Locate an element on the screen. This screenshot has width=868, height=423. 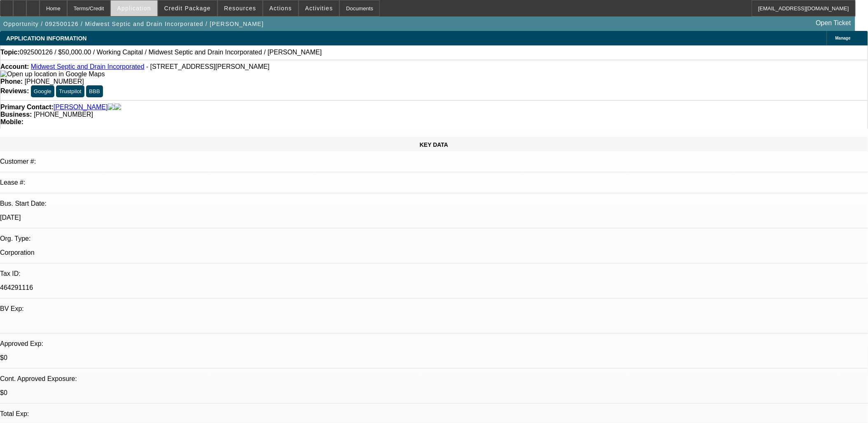
a: Open Ticket is located at coordinates (834, 23).